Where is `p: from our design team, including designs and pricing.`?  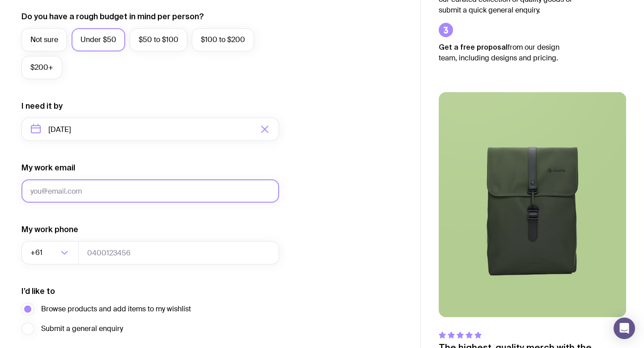
p: from our design team, including designs and pricing. is located at coordinates (506, 53).